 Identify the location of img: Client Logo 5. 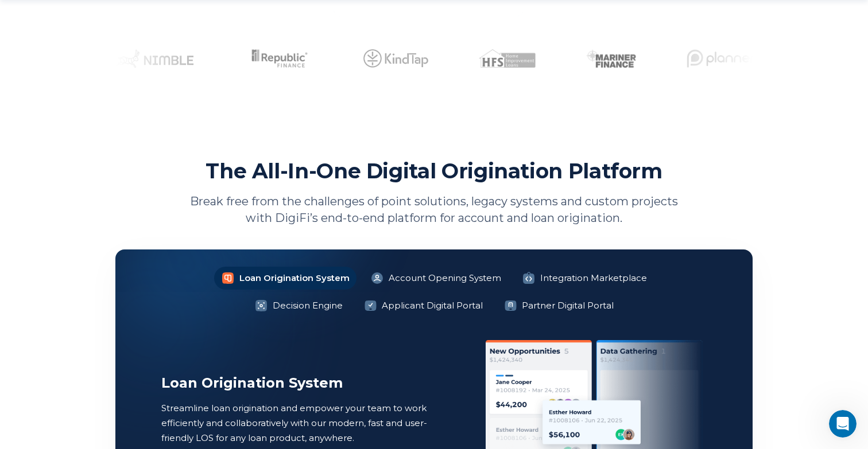
(610, 59).